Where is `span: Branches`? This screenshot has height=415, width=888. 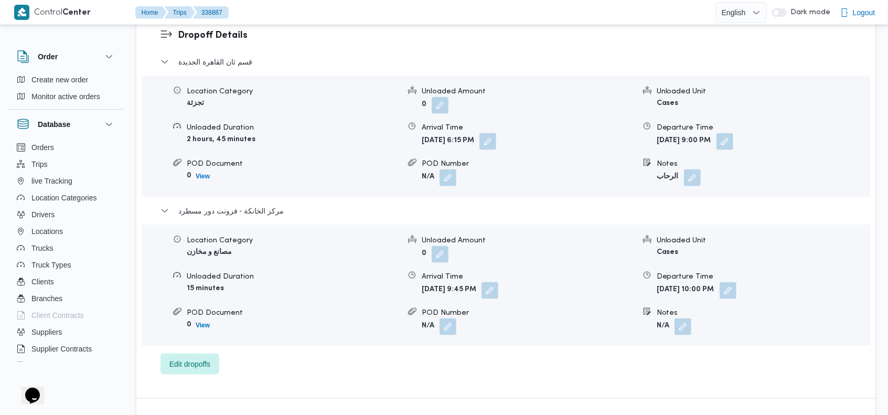
span: Branches is located at coordinates (47, 298).